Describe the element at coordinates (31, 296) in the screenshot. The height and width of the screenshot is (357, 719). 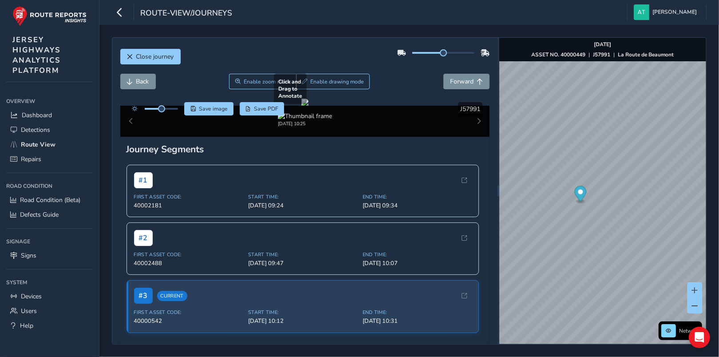
I see `span: Devices` at that location.